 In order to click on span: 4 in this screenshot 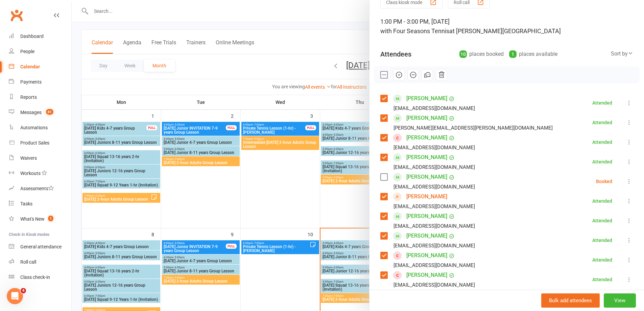, I will do `click(23, 291)`.